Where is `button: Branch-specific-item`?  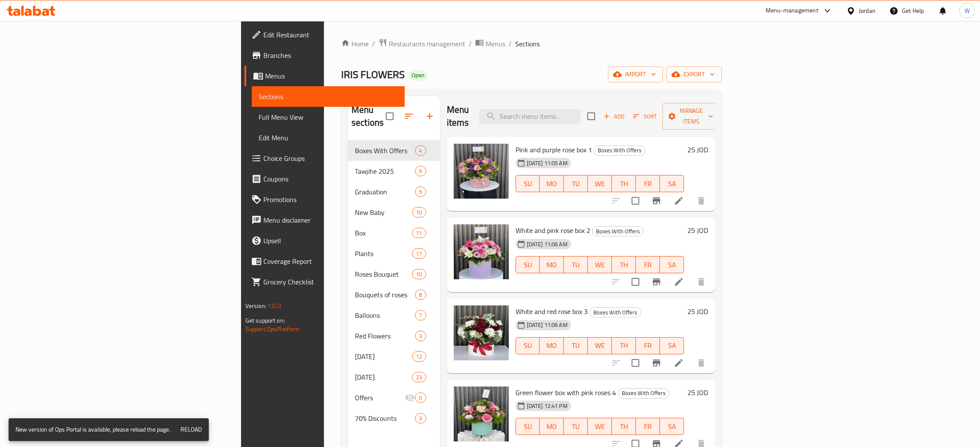 button: Branch-specific-item is located at coordinates (657, 282).